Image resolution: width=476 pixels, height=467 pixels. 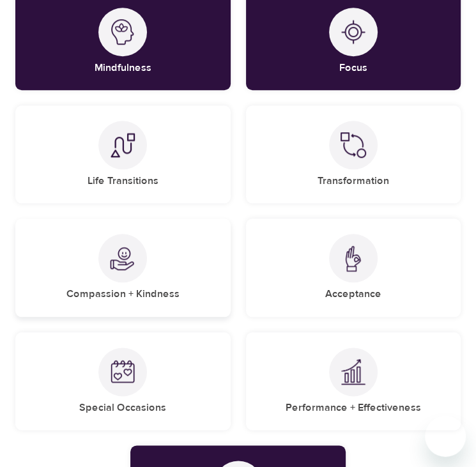 I want to click on img: Mindfulness, so click(x=123, y=32).